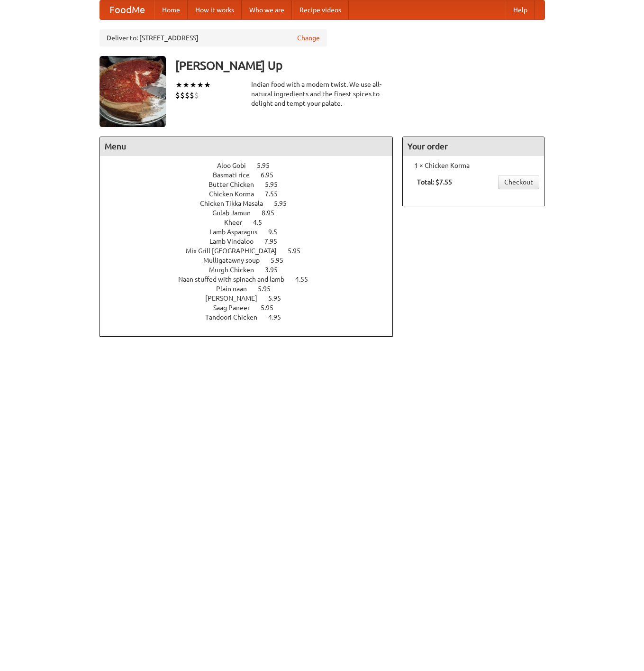  I want to click on a: Aloo Gobi 5.95, so click(252, 166).